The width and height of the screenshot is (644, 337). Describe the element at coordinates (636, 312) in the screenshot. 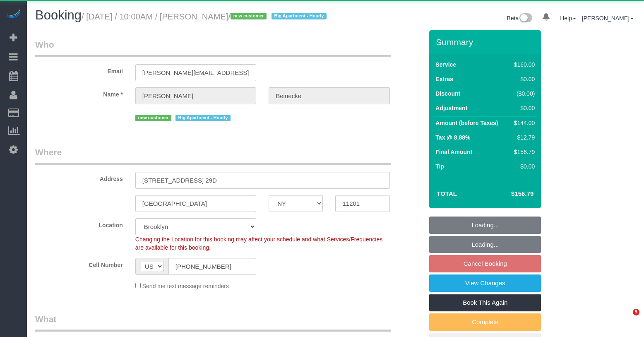

I see `span: 5` at that location.